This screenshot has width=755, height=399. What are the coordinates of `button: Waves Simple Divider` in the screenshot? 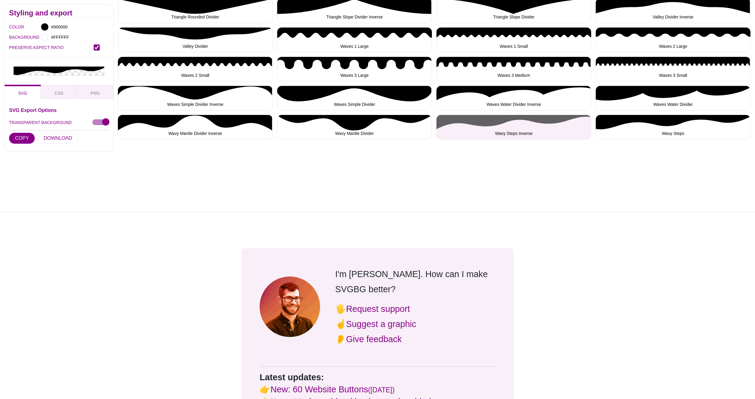 It's located at (355, 98).